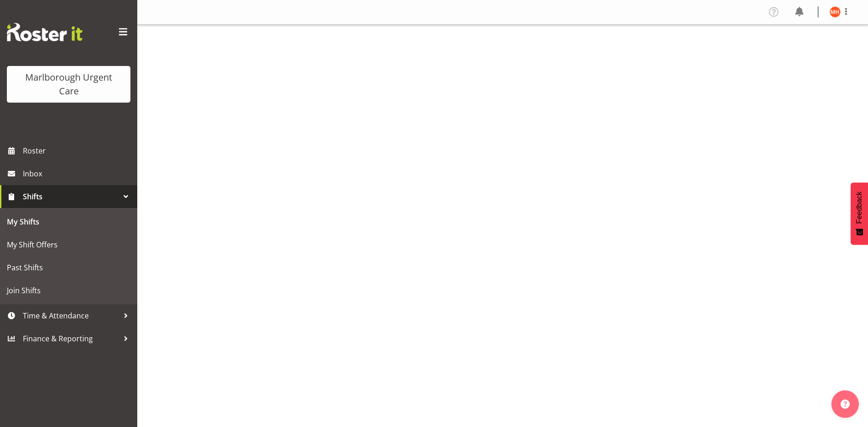 This screenshot has height=427, width=868. What do you see at coordinates (69, 267) in the screenshot?
I see `a: Past Shifts` at bounding box center [69, 267].